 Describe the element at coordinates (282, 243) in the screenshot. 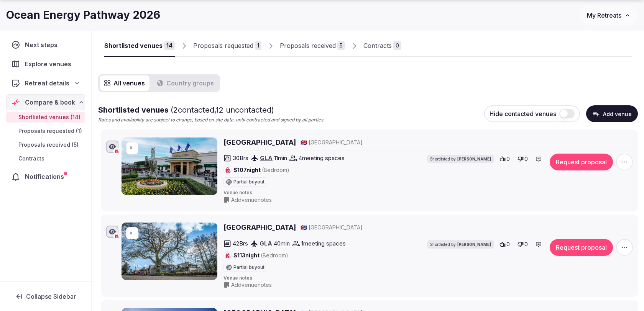

I see `span: 40 min` at that location.